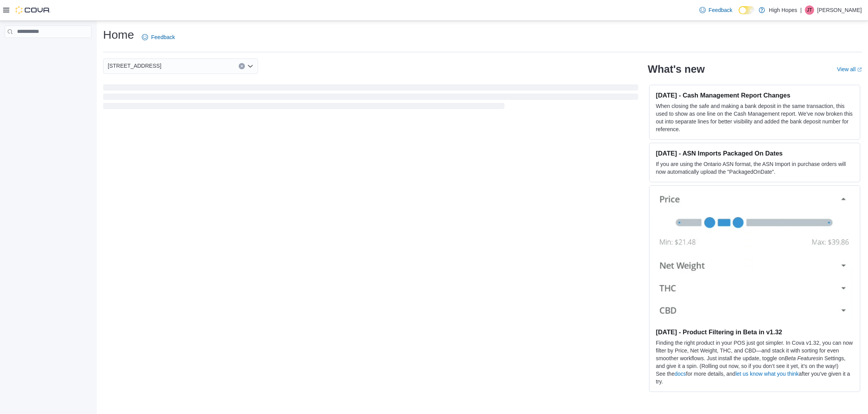 The image size is (868, 414). Describe the element at coordinates (242, 66) in the screenshot. I see `button: Clear input` at that location.